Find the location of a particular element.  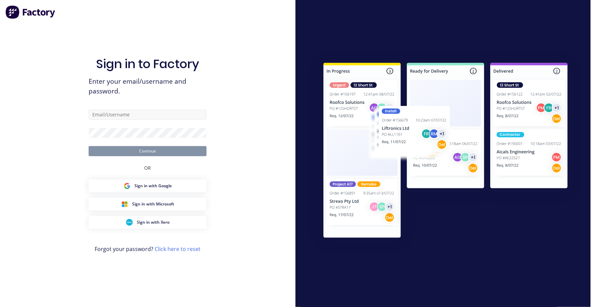

input: Email/Username is located at coordinates (148, 115).